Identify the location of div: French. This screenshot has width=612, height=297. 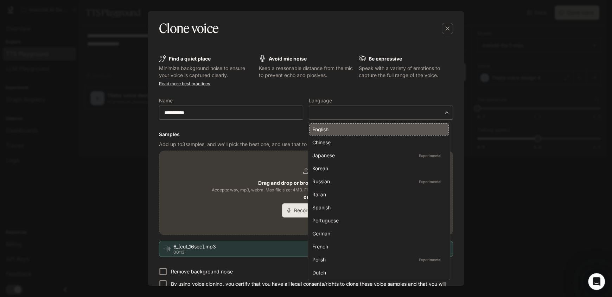
(378, 246).